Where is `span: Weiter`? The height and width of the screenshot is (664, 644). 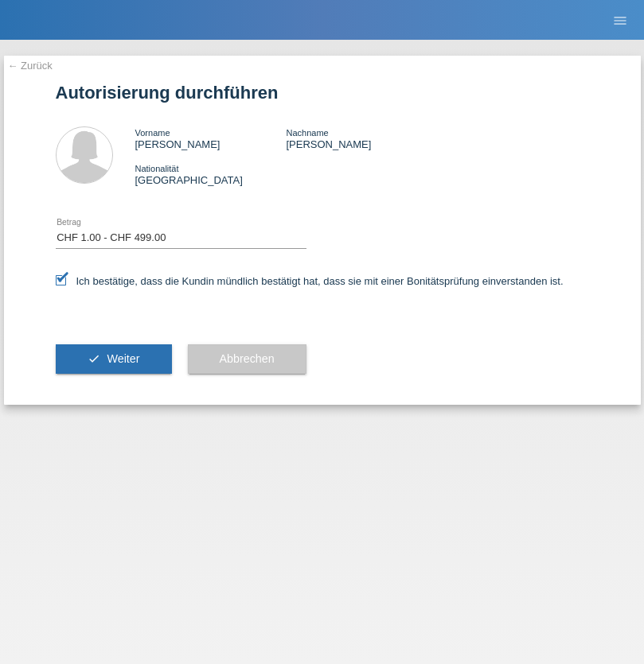 span: Weiter is located at coordinates (123, 359).